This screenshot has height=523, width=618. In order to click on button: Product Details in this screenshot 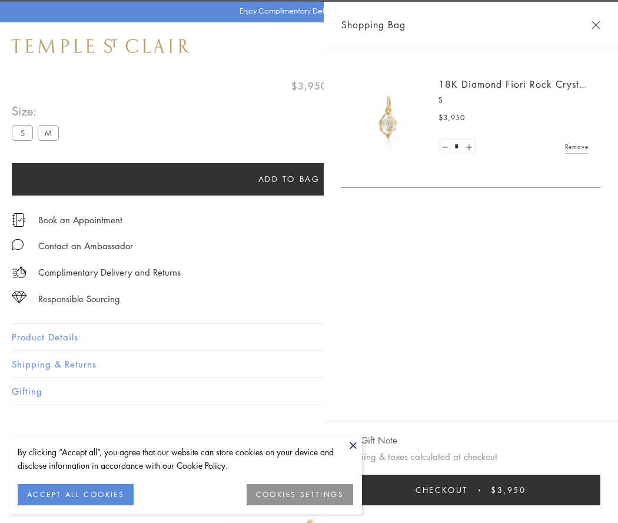, I will do `click(309, 337)`.